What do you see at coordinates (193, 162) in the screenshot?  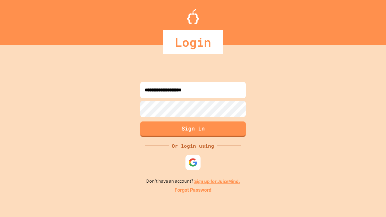 I see `img: google-icon.svg` at bounding box center [193, 162].